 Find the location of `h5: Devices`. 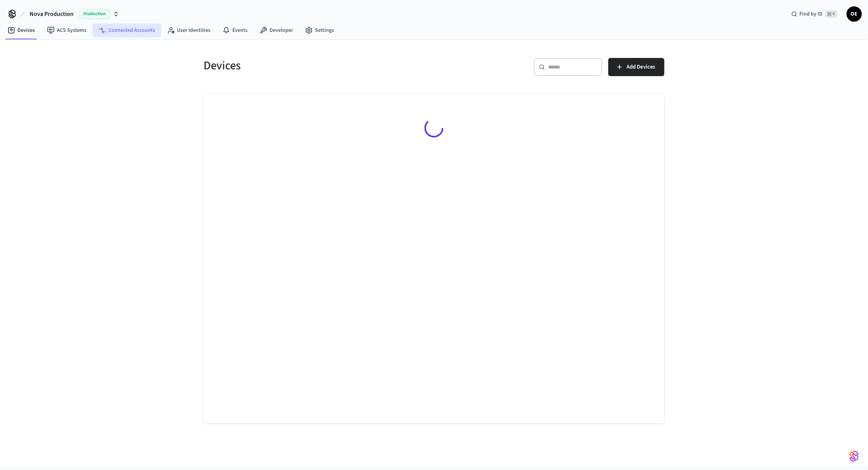

h5: Devices is located at coordinates (316, 66).